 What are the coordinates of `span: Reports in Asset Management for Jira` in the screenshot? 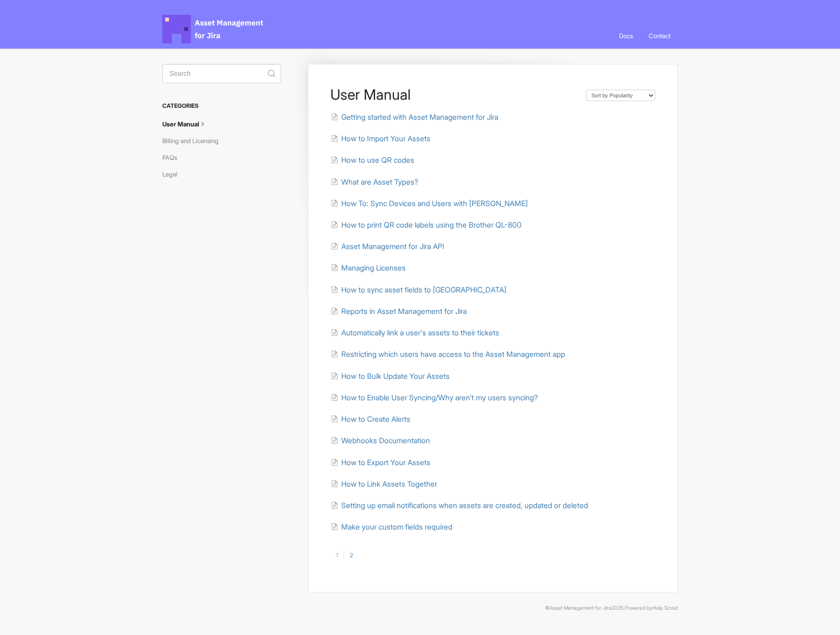 It's located at (404, 311).